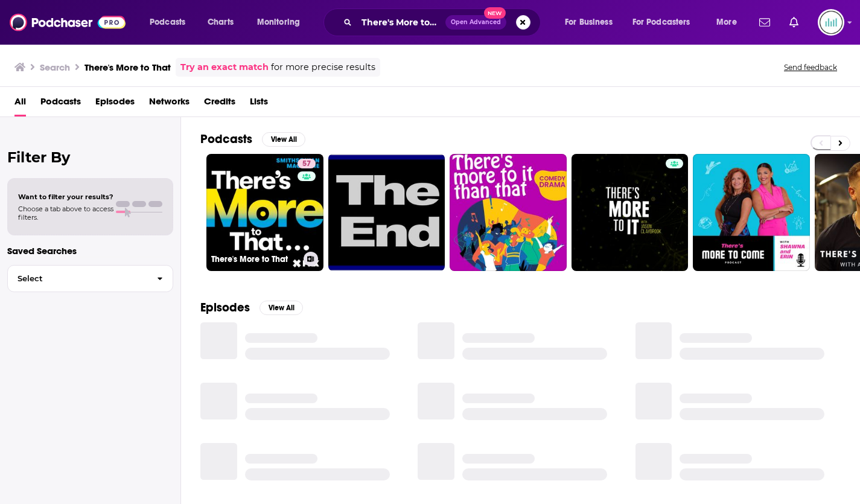  I want to click on a: 57There's More to That, so click(265, 212).